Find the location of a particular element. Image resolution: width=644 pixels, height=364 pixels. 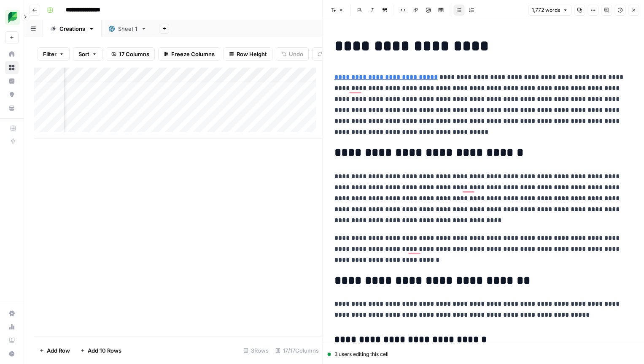

span: 1,772 words is located at coordinates (546, 10).